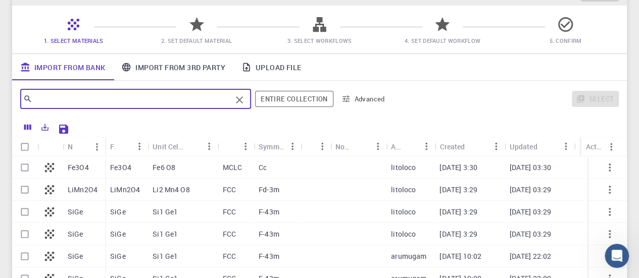 This screenshot has height=278, width=639. Describe the element at coordinates (74, 40) in the screenshot. I see `span: 1. Select Materials` at that location.